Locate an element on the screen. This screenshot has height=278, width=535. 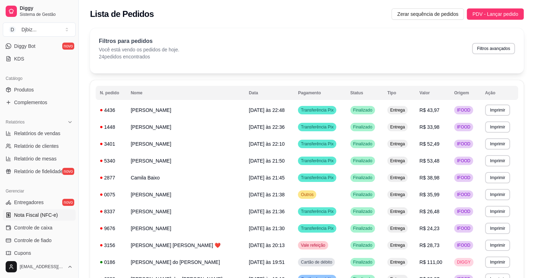
th: Nome is located at coordinates (186, 93).